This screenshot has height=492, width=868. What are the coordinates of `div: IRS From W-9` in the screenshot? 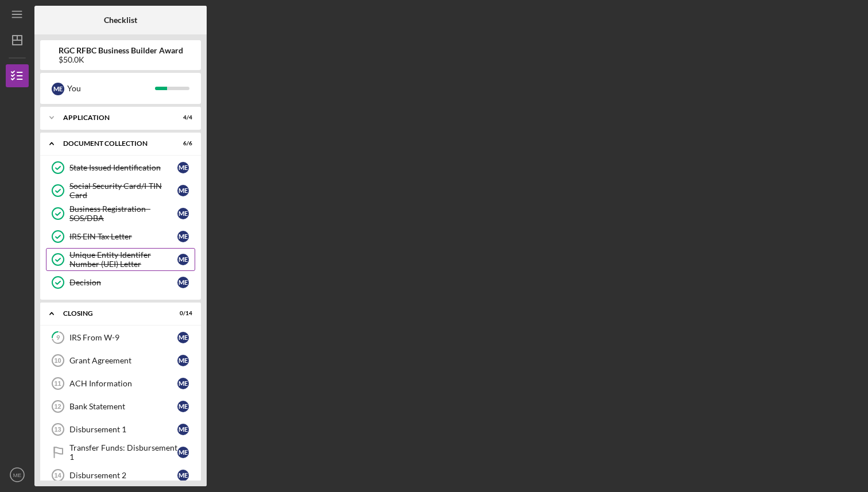 It's located at (123, 338).